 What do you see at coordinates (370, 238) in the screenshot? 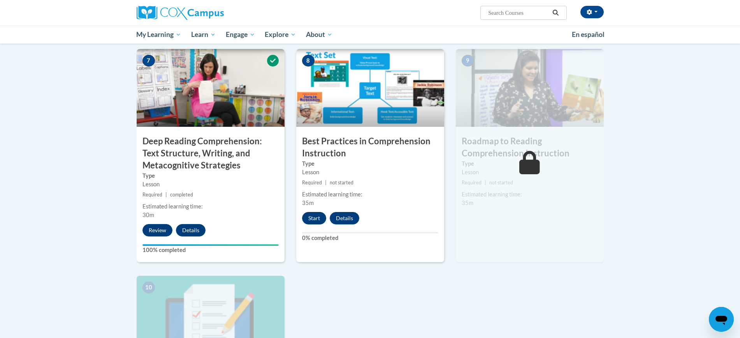
I see `label: 0% completed` at bounding box center [370, 238].